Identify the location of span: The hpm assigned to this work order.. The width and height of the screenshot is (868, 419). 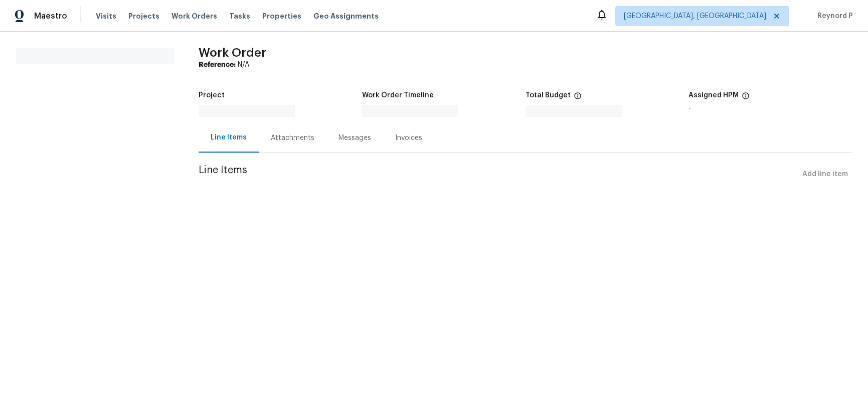
(746, 98).